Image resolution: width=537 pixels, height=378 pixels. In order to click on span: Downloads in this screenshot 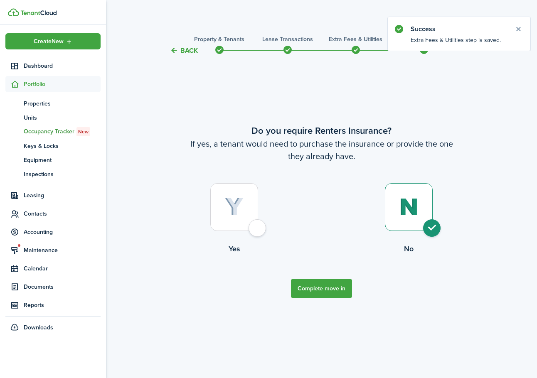, I will do `click(38, 327)`.